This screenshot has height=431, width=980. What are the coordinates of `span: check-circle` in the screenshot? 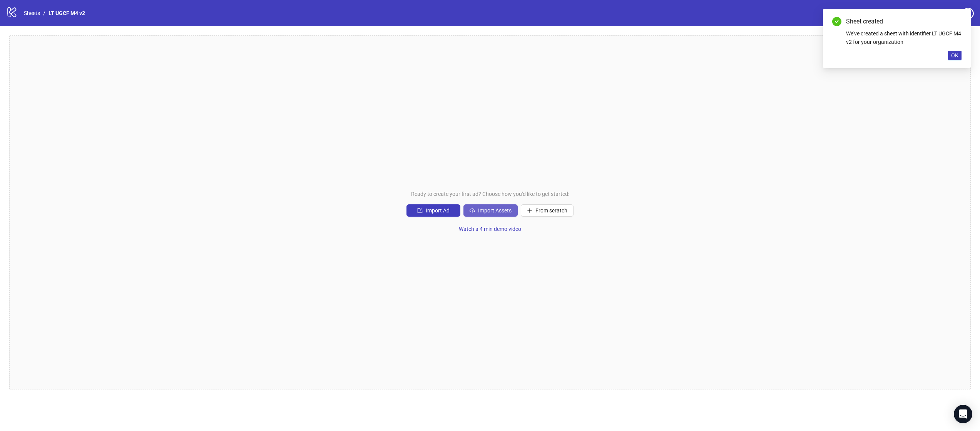 It's located at (837, 21).